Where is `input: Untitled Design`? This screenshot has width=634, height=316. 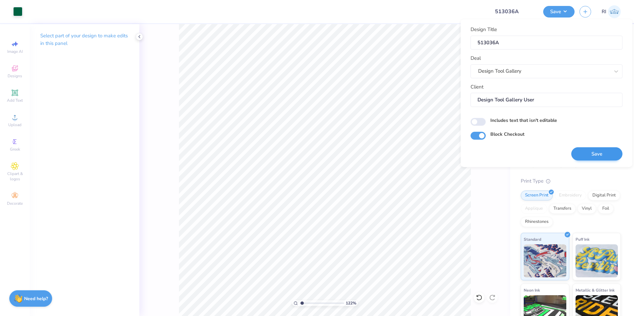 input: Untitled Design is located at coordinates (514, 12).